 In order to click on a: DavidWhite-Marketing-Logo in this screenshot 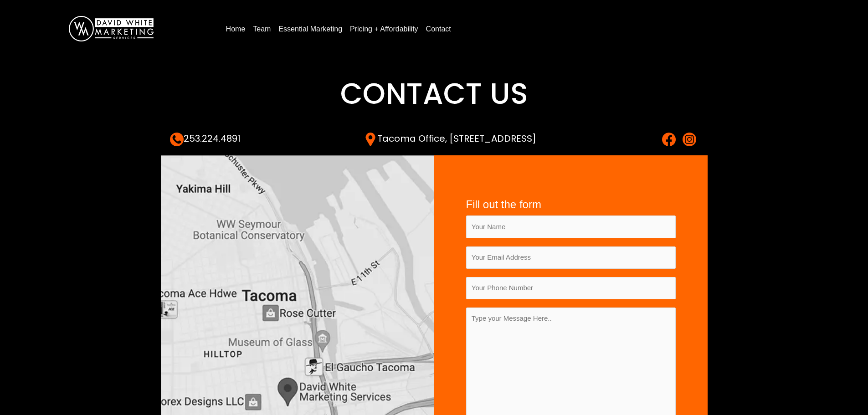, I will do `click(111, 28)`.